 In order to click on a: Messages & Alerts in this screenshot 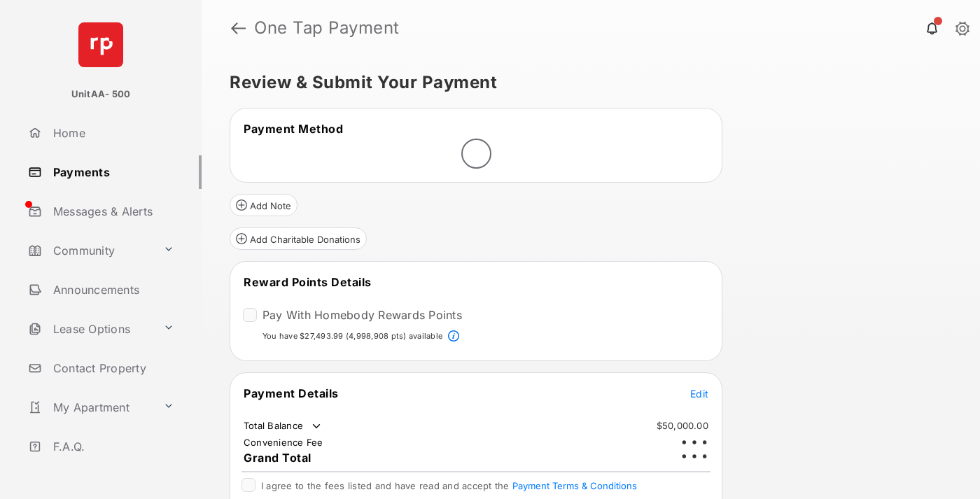, I will do `click(112, 212)`.